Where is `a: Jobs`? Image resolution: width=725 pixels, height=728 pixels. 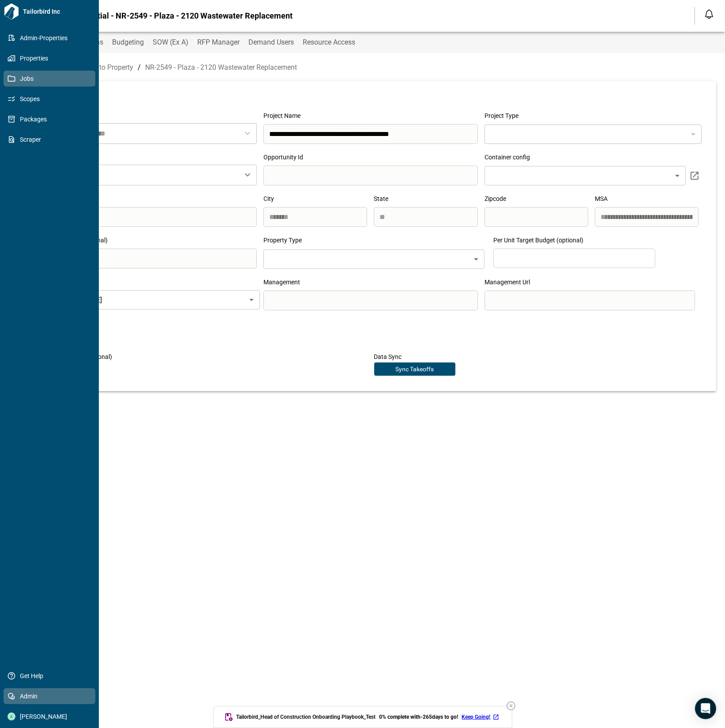
a: Jobs is located at coordinates (50, 78).